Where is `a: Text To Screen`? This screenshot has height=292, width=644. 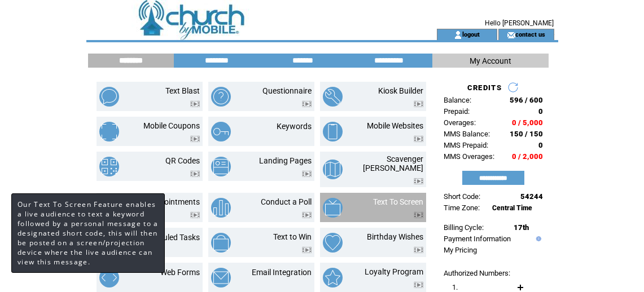 a: Text To Screen is located at coordinates (398, 202).